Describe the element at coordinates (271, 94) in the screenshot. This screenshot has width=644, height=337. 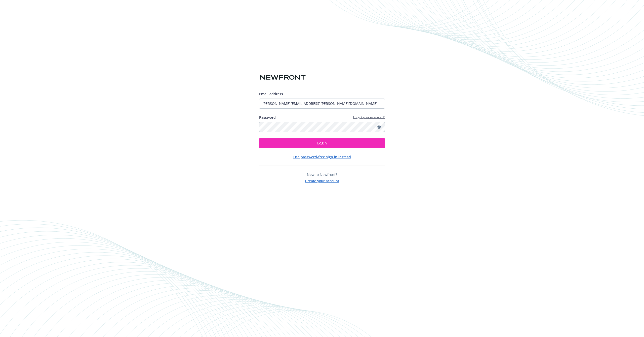
I see `span: Email address` at that location.